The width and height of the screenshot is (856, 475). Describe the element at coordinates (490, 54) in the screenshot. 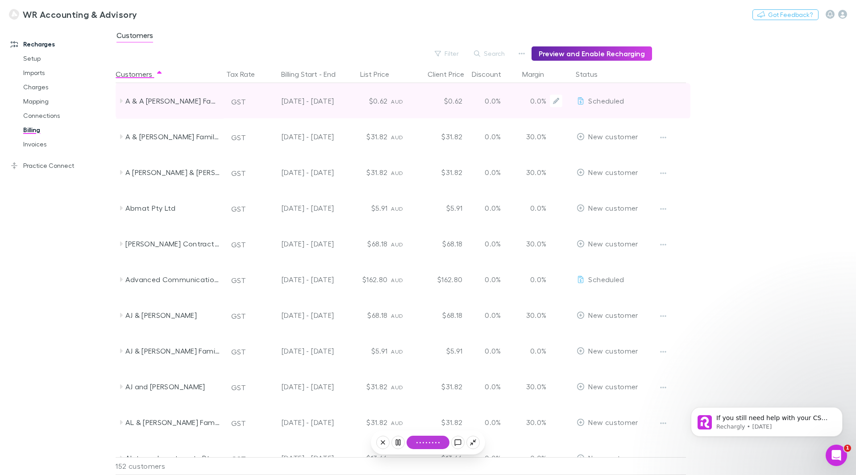

I see `button: Search` at that location.